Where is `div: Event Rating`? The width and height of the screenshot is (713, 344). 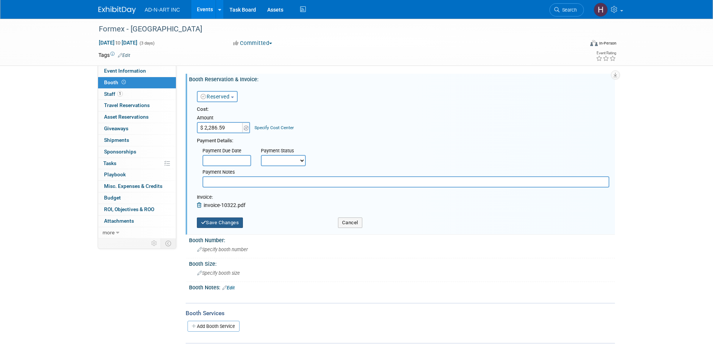
div: Event Rating is located at coordinates (606, 53).